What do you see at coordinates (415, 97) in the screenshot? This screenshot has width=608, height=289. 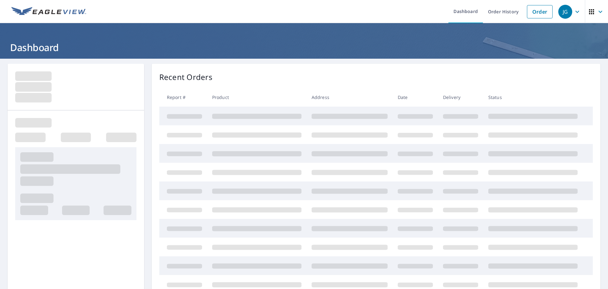 I see `th: Date` at bounding box center [415, 97].